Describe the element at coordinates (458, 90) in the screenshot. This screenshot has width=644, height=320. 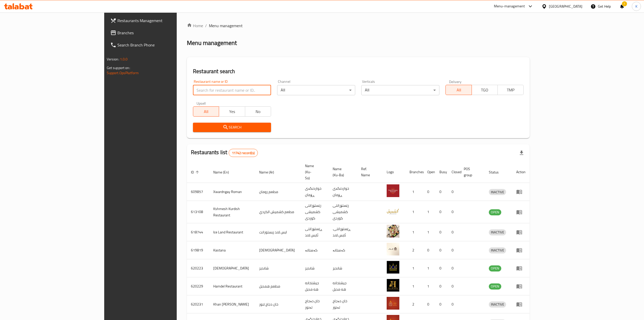
I see `button: All` at that location.